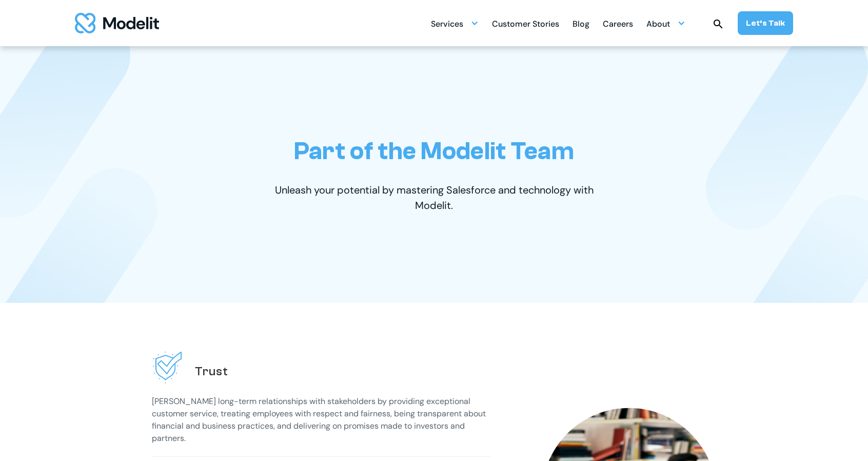  Describe the element at coordinates (211, 371) in the screenshot. I see `h2: Trust` at that location.